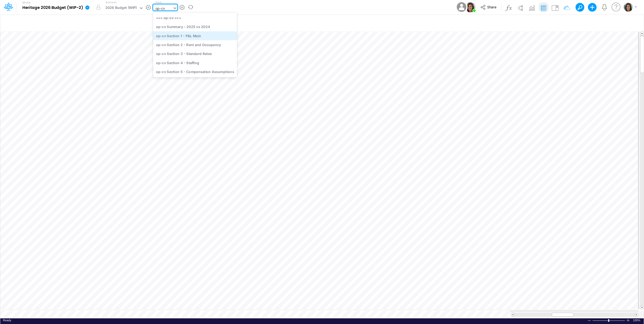 Image resolution: width=644 pixels, height=324 pixels. I want to click on div: op-cv Section 5 - Compensation Assumptions, so click(195, 72).